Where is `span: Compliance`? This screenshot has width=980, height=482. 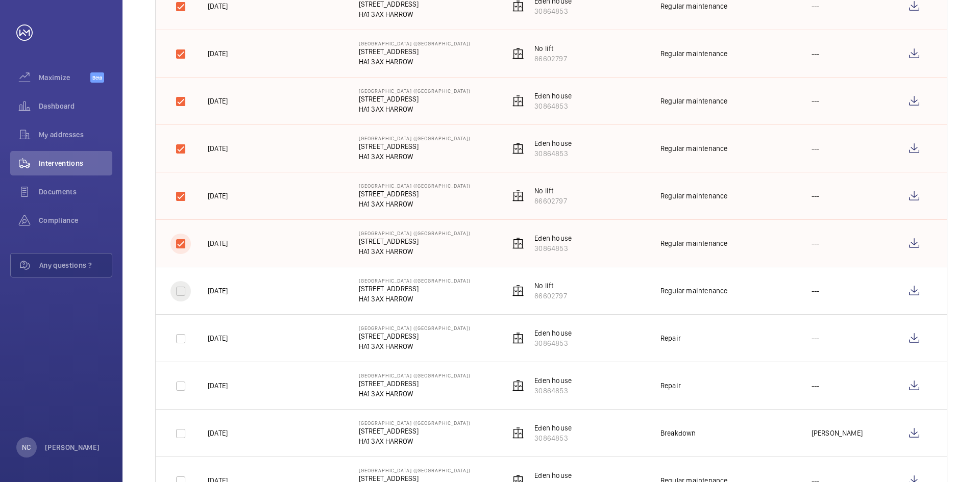 span: Compliance is located at coordinates (75, 220).